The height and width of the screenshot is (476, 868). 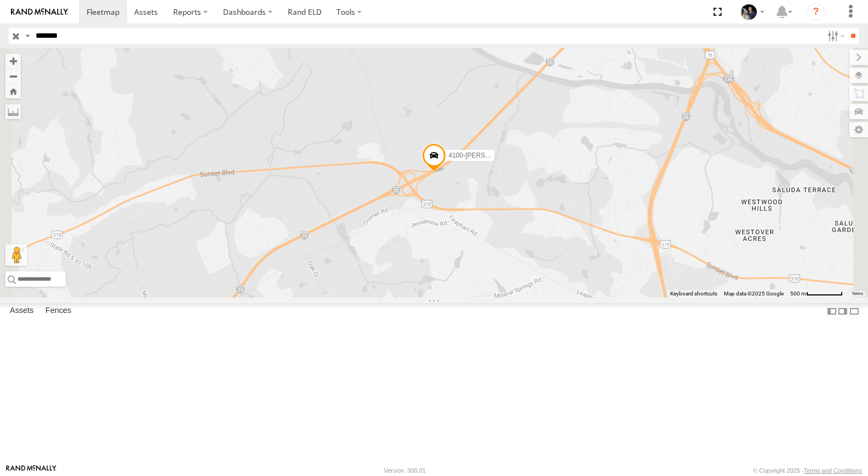 What do you see at coordinates (834, 36) in the screenshot?
I see `label: Search Filter Options` at bounding box center [834, 36].